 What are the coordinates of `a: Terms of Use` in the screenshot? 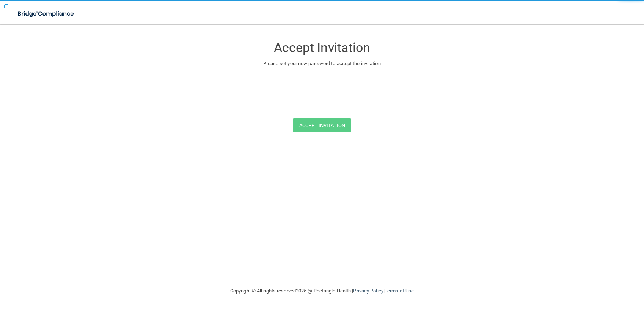 It's located at (399, 290).